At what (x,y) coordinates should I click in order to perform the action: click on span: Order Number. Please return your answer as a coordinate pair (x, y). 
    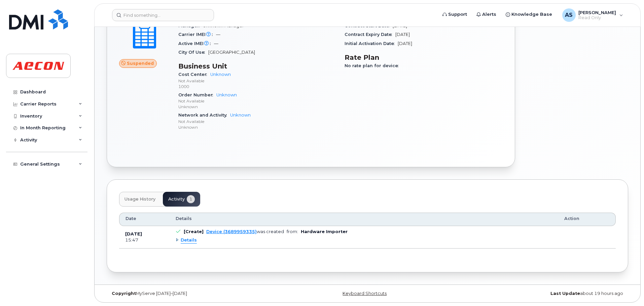
    Looking at the image, I should click on (197, 95).